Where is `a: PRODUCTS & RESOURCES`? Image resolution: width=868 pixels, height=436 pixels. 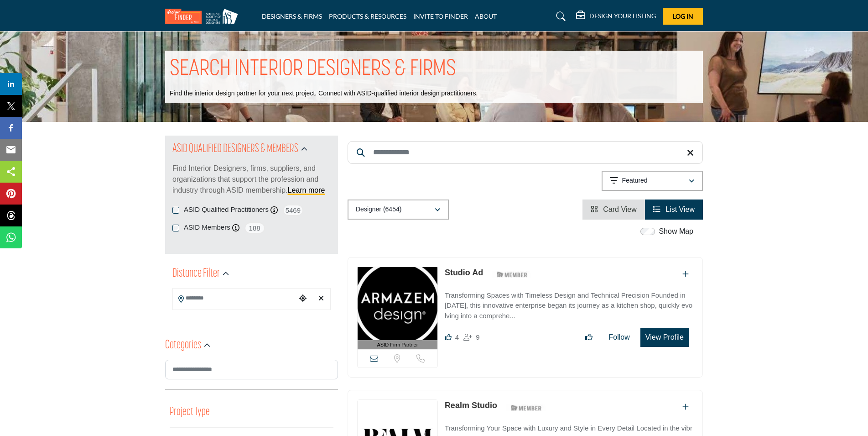 a: PRODUCTS & RESOURCES is located at coordinates (368, 16).